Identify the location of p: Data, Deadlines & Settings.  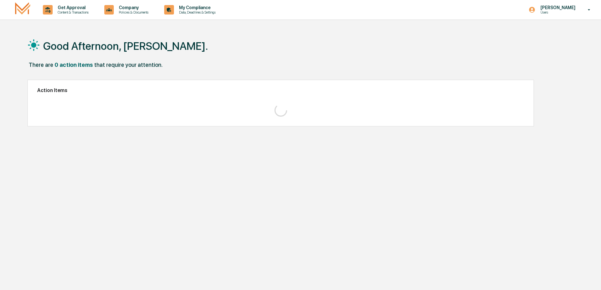
(196, 12).